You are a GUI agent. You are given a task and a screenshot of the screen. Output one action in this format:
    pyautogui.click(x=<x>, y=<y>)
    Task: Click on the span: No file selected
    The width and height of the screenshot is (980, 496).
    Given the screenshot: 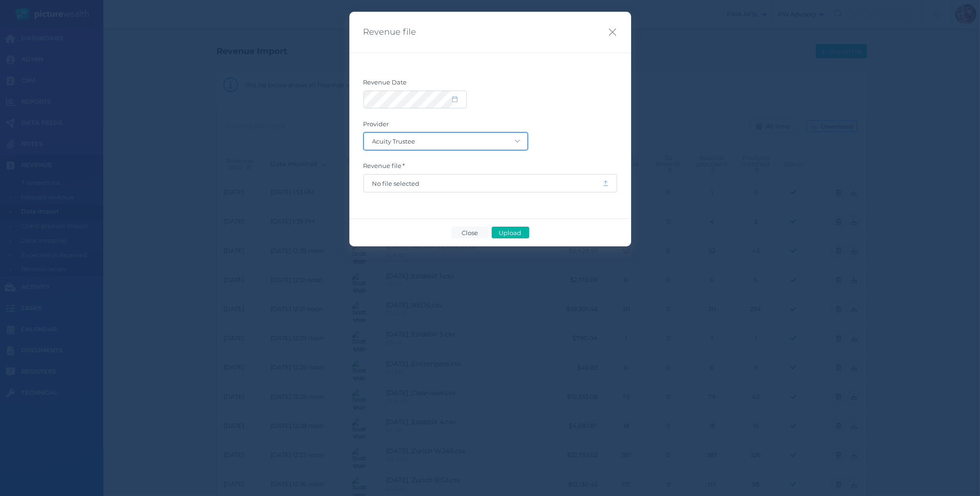 What is the action you would take?
    pyautogui.click(x=483, y=184)
    